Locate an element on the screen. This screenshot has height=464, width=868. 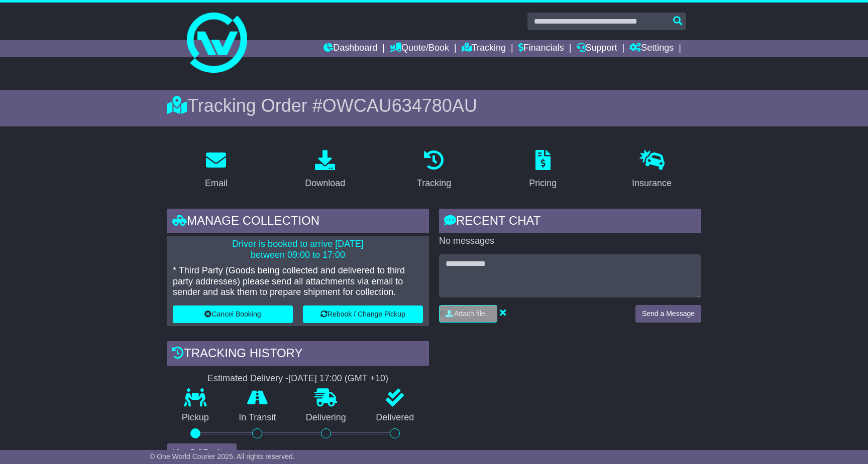
div: Pricing is located at coordinates (543, 183).